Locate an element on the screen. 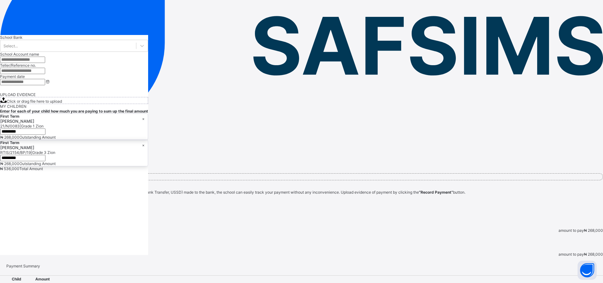 This screenshot has height=283, width=603. span: Click or drag file here to upload is located at coordinates (34, 101).